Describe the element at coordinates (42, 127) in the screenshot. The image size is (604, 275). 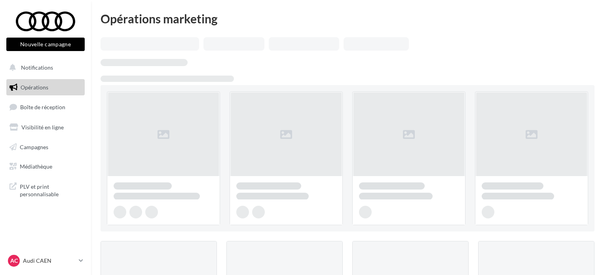
I see `span: Visibilité en ligne` at that location.